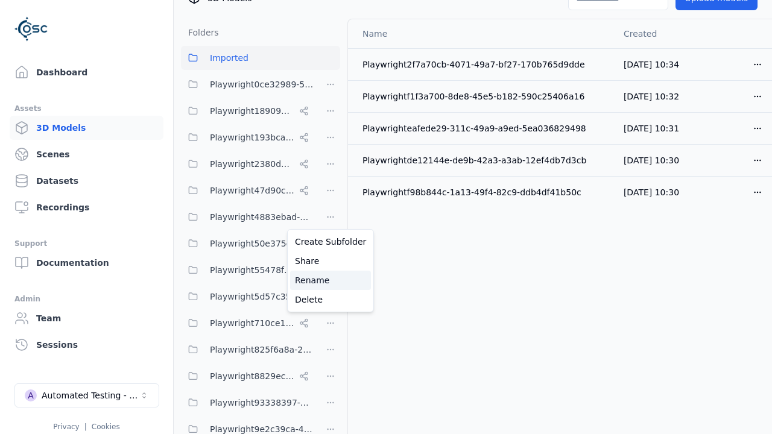 This screenshot has width=772, height=434. Describe the element at coordinates (331, 261) in the screenshot. I see `div: Share` at that location.